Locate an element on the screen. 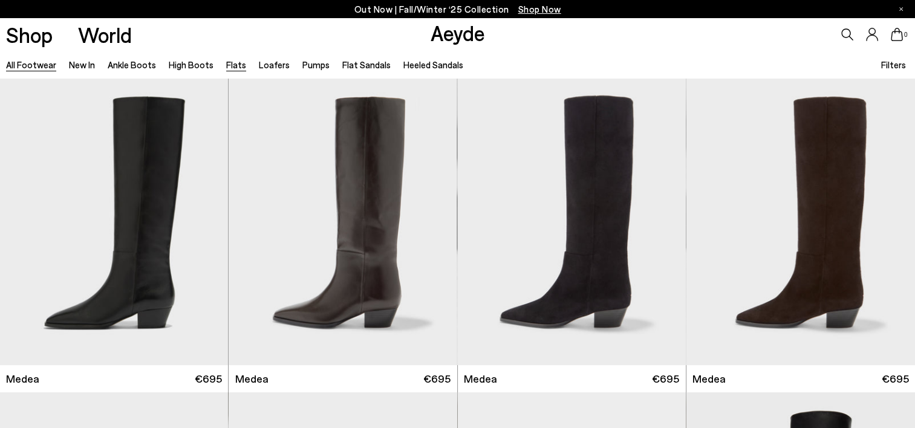  a: Flats is located at coordinates (236, 65).